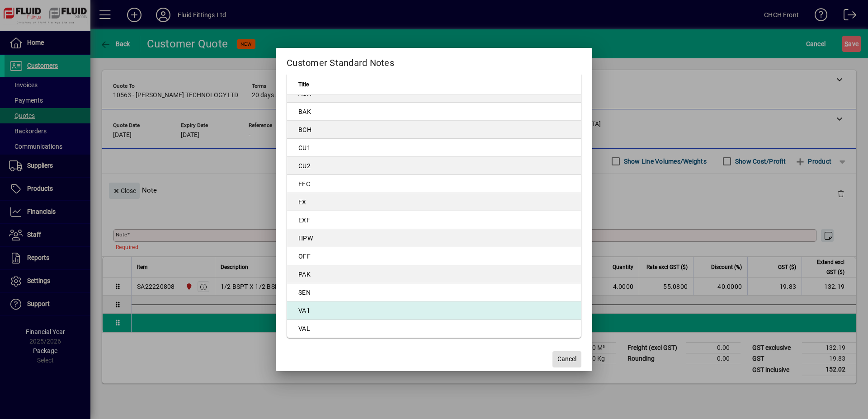 The width and height of the screenshot is (868, 419). What do you see at coordinates (434, 61) in the screenshot?
I see `h2: Customer Standard Notes` at bounding box center [434, 61].